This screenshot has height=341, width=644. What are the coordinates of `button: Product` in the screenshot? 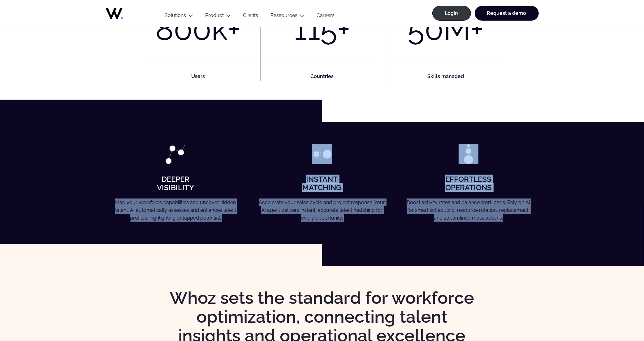 It's located at (218, 17).